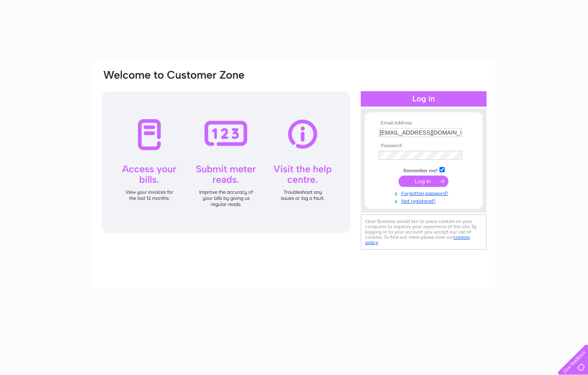 The width and height of the screenshot is (588, 375). Describe the element at coordinates (423, 146) in the screenshot. I see `th: Password:` at that location.